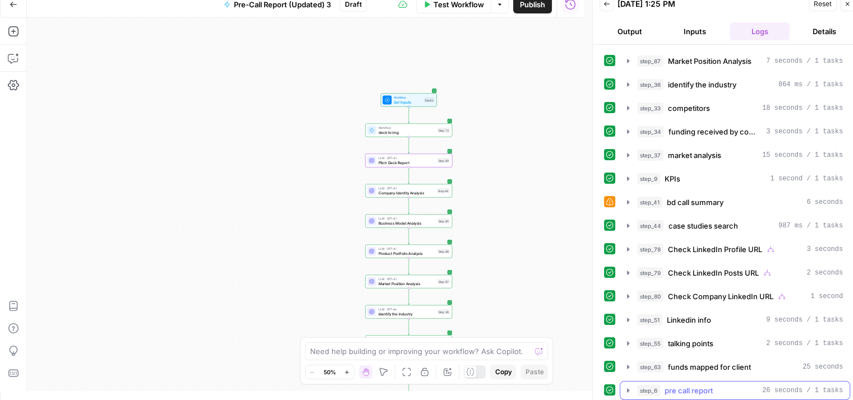 This screenshot has width=853, height=400. I want to click on button: 3 seconds, so click(735, 250).